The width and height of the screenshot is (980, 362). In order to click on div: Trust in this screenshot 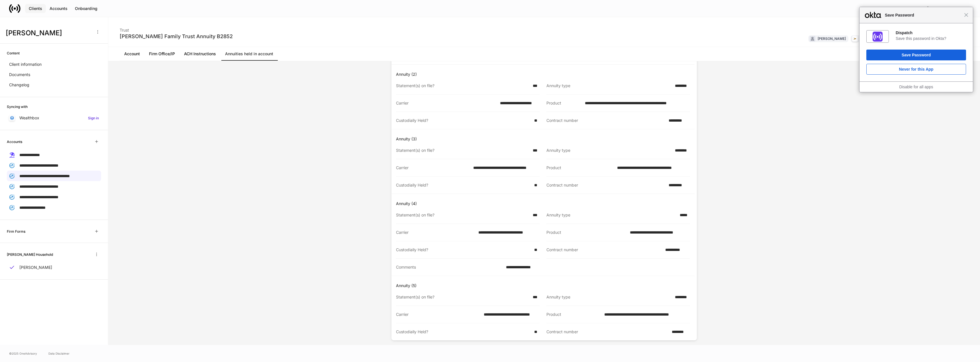, I will do `click(176, 29)`.